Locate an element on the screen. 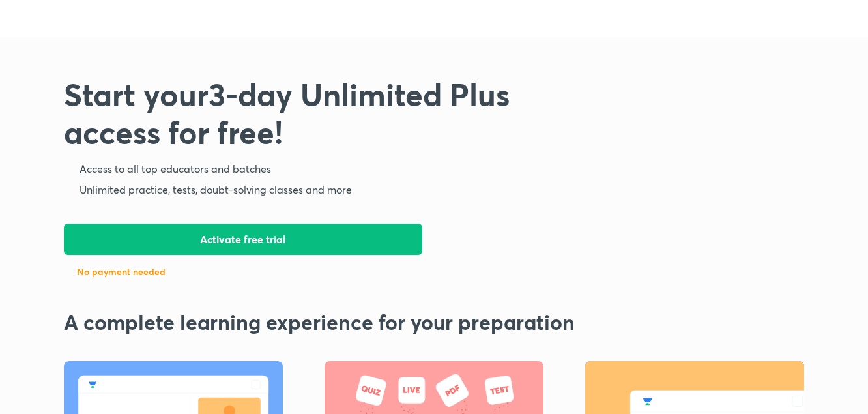 Image resolution: width=868 pixels, height=414 pixels. h5: Access to all top educators and batches is located at coordinates (175, 169).